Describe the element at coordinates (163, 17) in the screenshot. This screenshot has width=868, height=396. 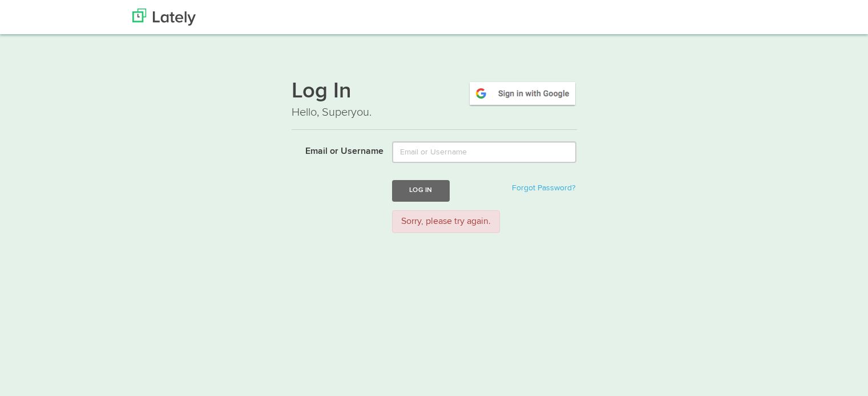
I see `img: Lately` at that location.